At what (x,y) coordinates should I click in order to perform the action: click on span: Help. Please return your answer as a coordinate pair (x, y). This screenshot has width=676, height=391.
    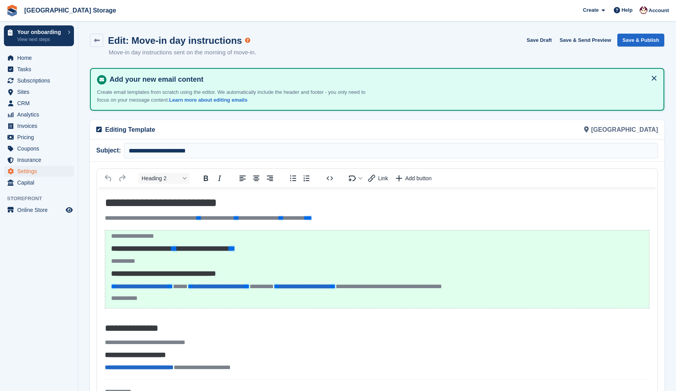
    Looking at the image, I should click on (627, 10).